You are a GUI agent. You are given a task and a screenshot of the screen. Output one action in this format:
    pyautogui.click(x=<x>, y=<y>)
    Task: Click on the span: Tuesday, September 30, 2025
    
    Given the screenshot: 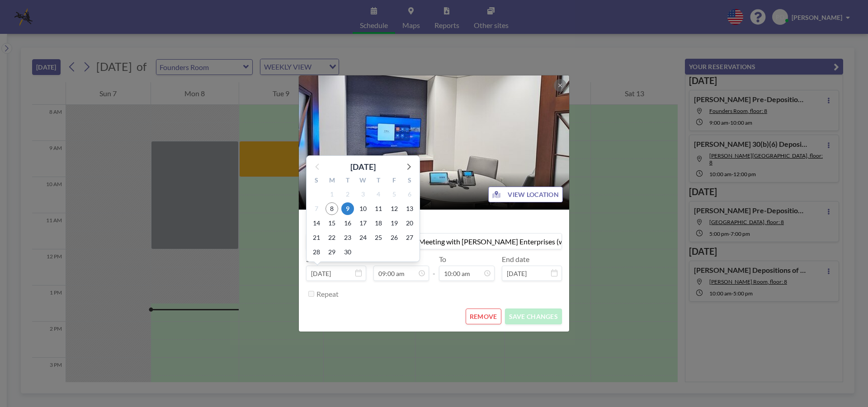 What is the action you would take?
    pyautogui.click(x=348, y=252)
    